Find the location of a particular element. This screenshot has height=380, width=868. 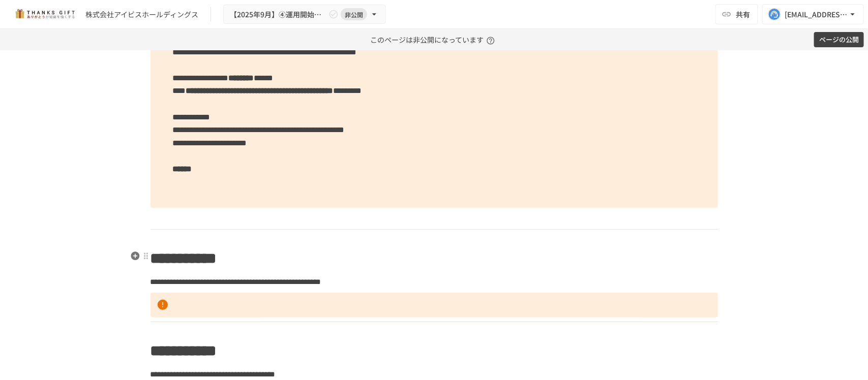

button: ページの公開 is located at coordinates (839, 40).